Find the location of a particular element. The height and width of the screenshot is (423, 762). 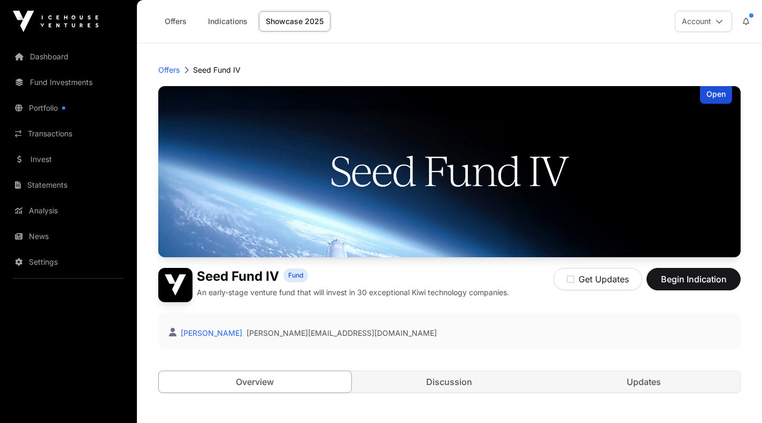

a: Overview is located at coordinates (255, 382).